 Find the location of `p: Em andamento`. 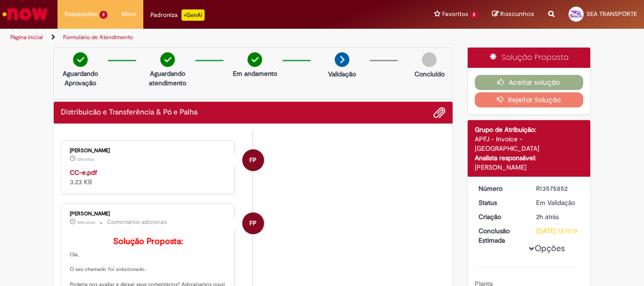

p: Em andamento is located at coordinates (255, 73).